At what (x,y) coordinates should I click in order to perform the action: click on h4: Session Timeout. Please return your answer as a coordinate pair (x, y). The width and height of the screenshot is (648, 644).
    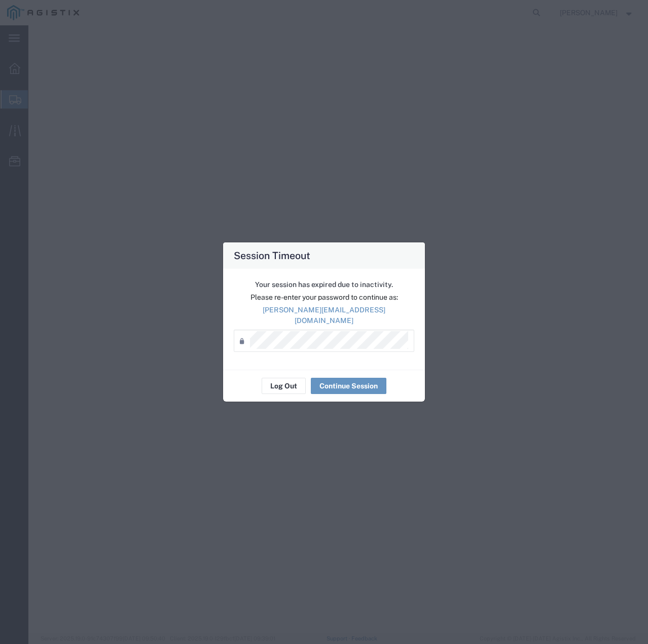
    Looking at the image, I should click on (272, 255).